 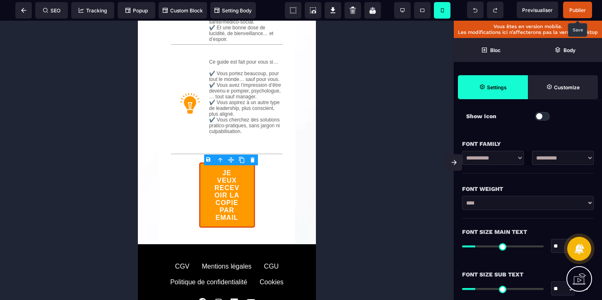 I want to click on p: Les modifications ici n’affecterons pas la version desktop, so click(x=527, y=32).